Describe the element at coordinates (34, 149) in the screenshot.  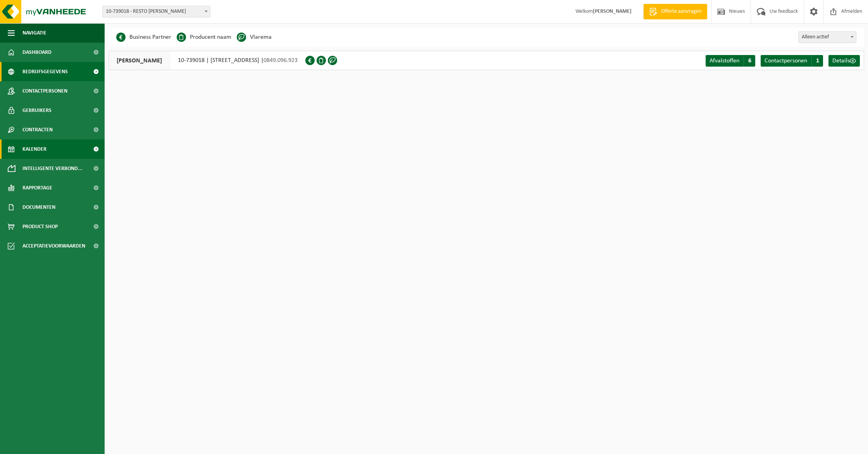
I see `span: Kalender` at that location.